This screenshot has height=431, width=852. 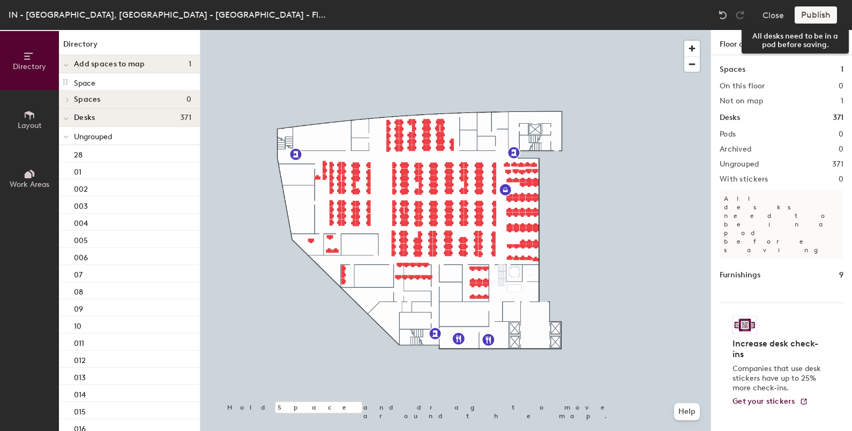 What do you see at coordinates (79, 342) in the screenshot?
I see `p: 011` at bounding box center [79, 342].